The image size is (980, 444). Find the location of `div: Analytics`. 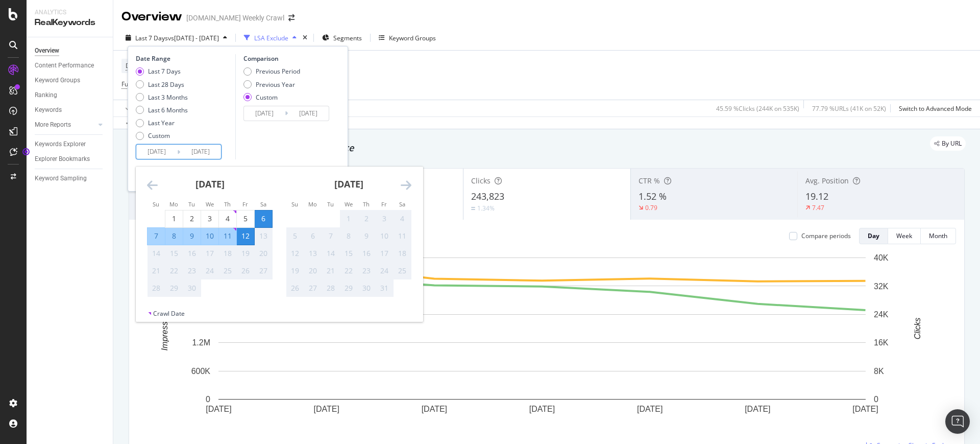

div: Analytics is located at coordinates (69, 12).